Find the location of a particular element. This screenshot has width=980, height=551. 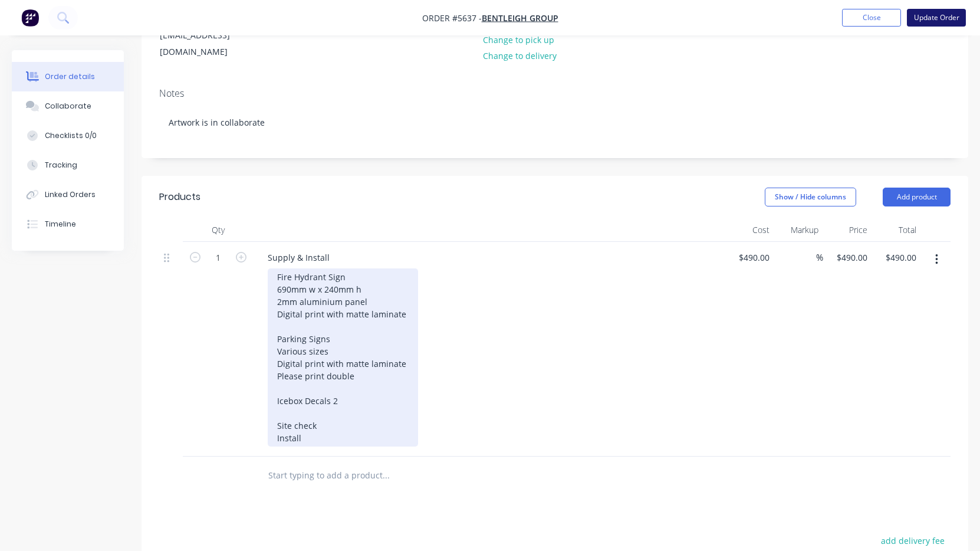

div: Linked Orders is located at coordinates (70, 195).